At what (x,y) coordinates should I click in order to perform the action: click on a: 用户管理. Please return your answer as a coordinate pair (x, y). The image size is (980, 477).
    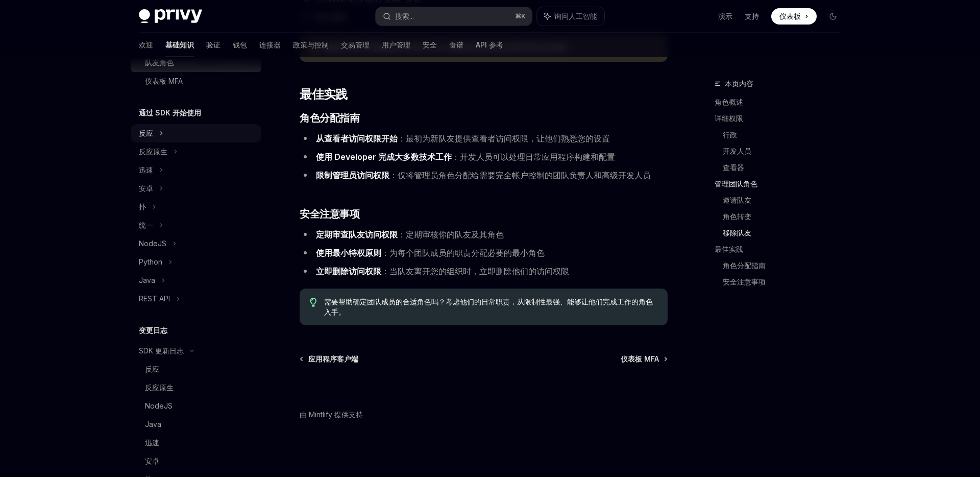
    Looking at the image, I should click on (396, 45).